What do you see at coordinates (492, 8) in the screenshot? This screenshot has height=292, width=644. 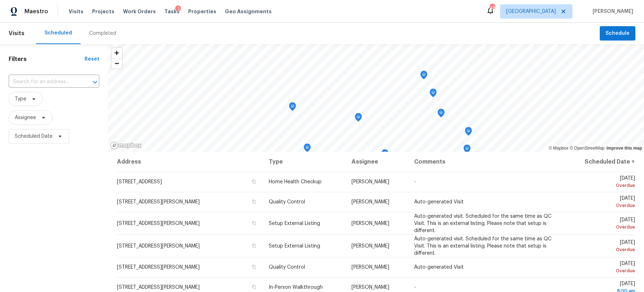 I see `div: 48` at bounding box center [492, 8].